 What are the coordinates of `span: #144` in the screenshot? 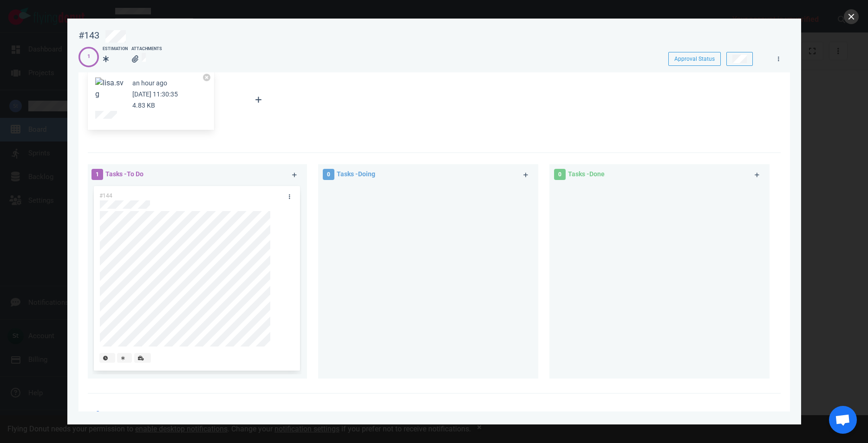 It's located at (106, 196).